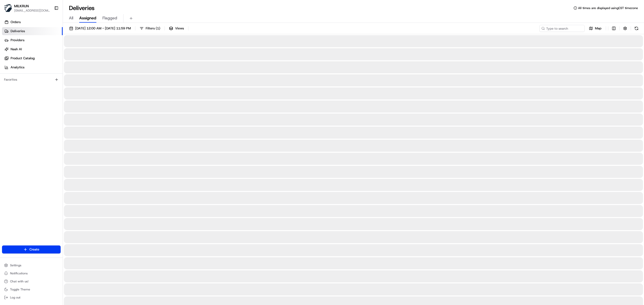  What do you see at coordinates (31, 273) in the screenshot?
I see `button: Notifications` at bounding box center [31, 273].